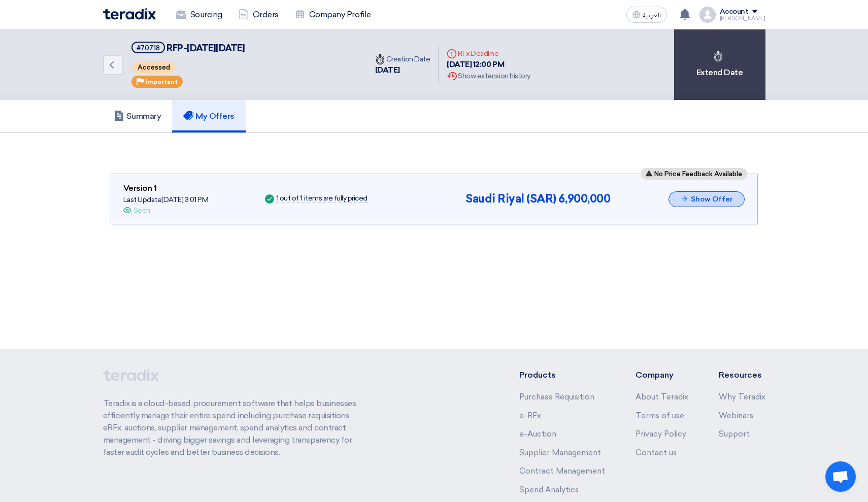  I want to click on span: Accessed, so click(154, 67).